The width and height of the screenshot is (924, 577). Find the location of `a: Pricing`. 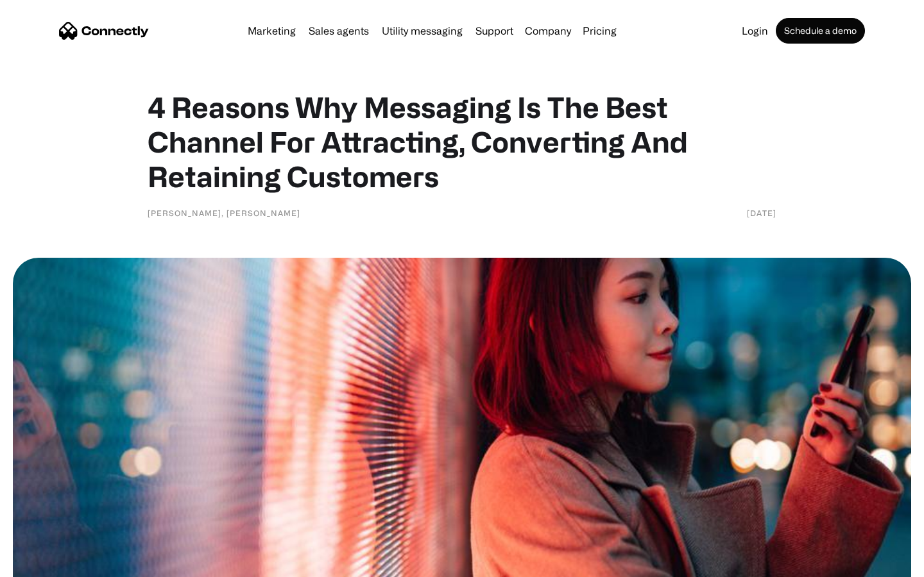

a: Pricing is located at coordinates (599, 31).